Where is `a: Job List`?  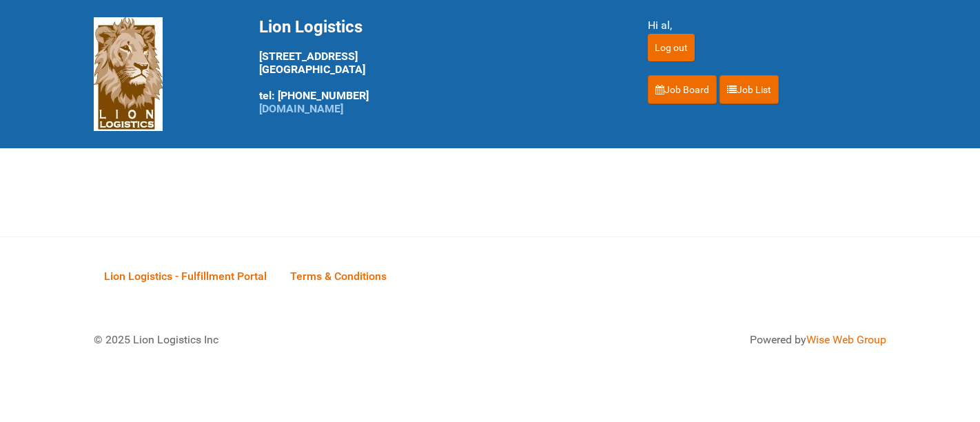 a: Job List is located at coordinates (749, 90).